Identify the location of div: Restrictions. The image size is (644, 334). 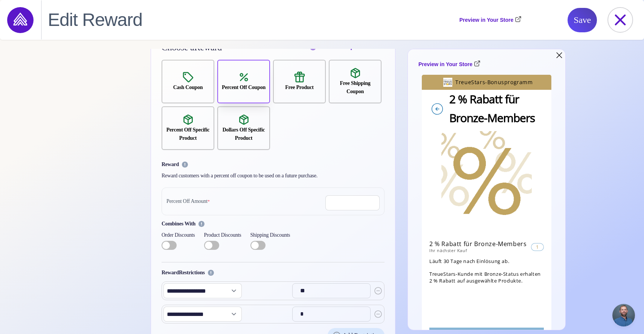
(183, 274).